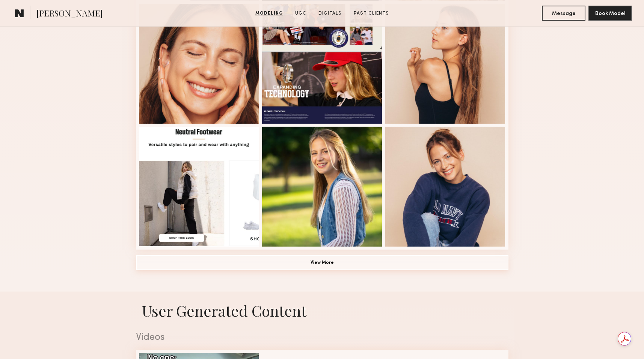 The height and width of the screenshot is (359, 644). I want to click on a: Modeling, so click(269, 14).